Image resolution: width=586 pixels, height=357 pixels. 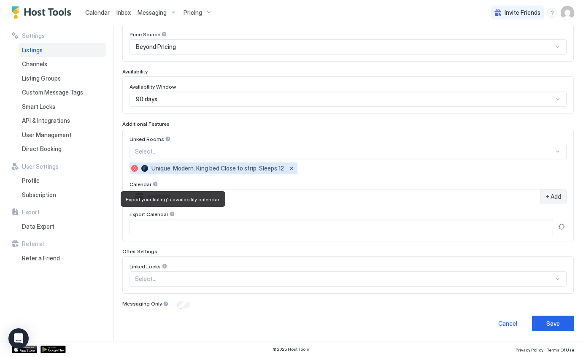 What do you see at coordinates (147, 139) in the screenshot?
I see `span: Linked Rooms` at bounding box center [147, 139].